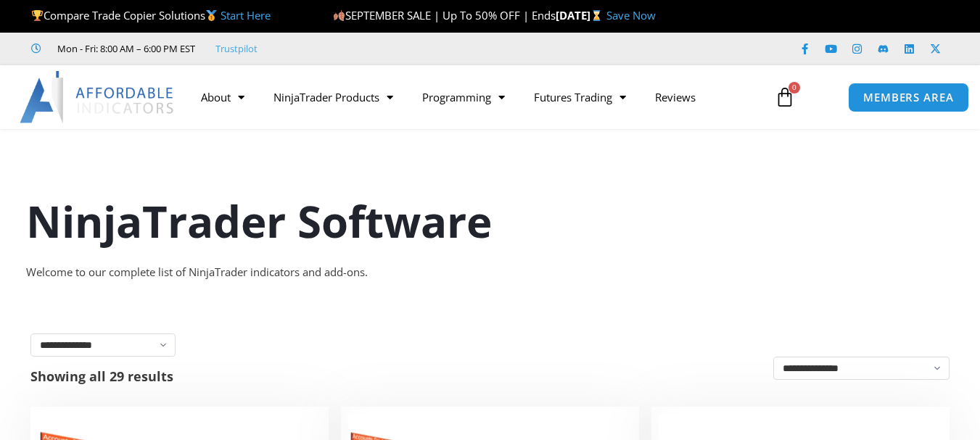 Image resolution: width=980 pixels, height=440 pixels. I want to click on a: Save Now, so click(631, 16).